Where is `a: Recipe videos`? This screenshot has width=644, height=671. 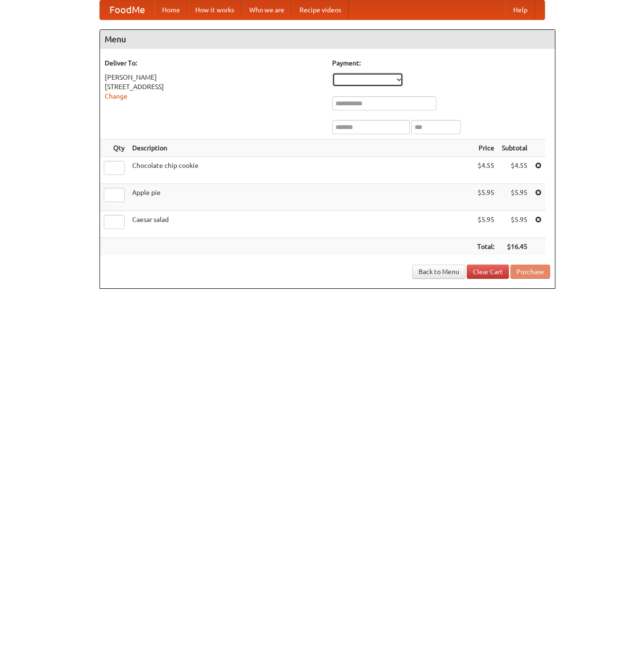 a: Recipe videos is located at coordinates (320, 10).